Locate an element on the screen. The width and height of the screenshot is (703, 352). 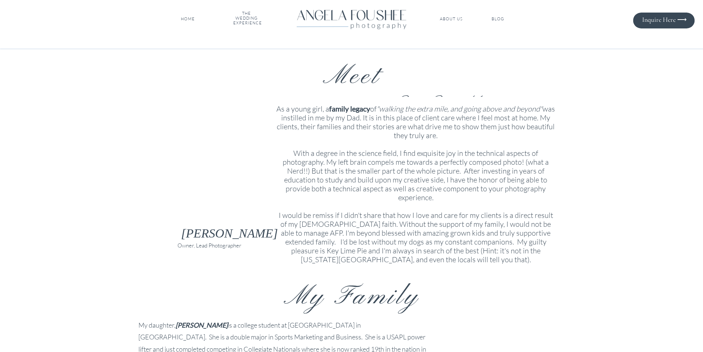
nav: ABOUT US is located at coordinates (452, 19).